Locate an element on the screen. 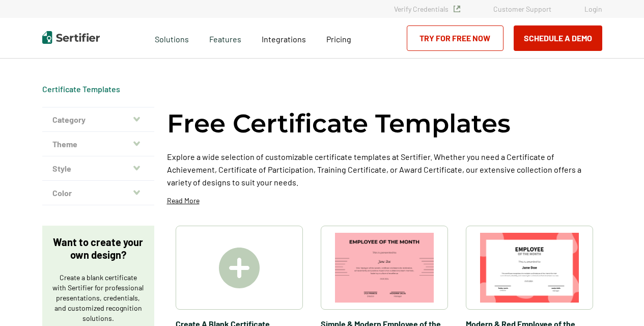 This screenshot has width=644, height=326. button: Style is located at coordinates (98, 169).